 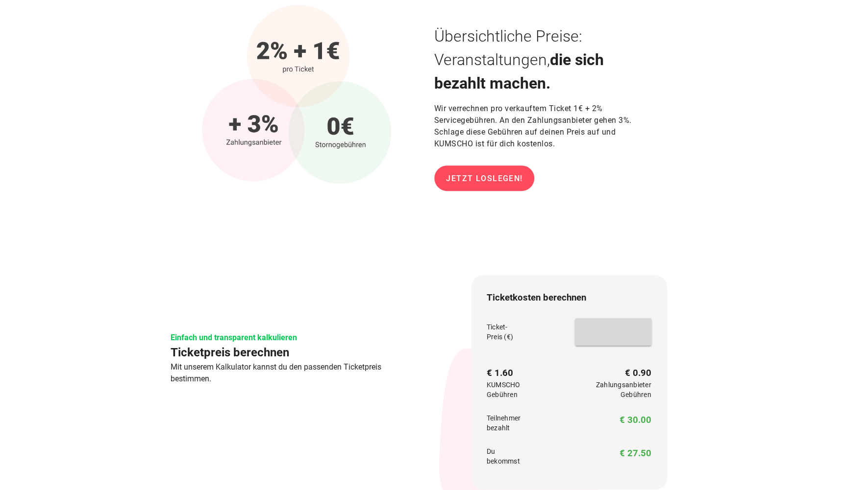 I want to click on a: Jetzt loslegen!, so click(x=484, y=178).